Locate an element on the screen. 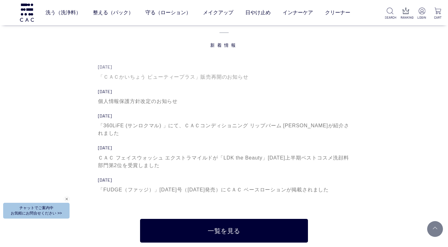 Image resolution: width=448 pixels, height=247 pixels. p: SEARCH is located at coordinates (390, 17).